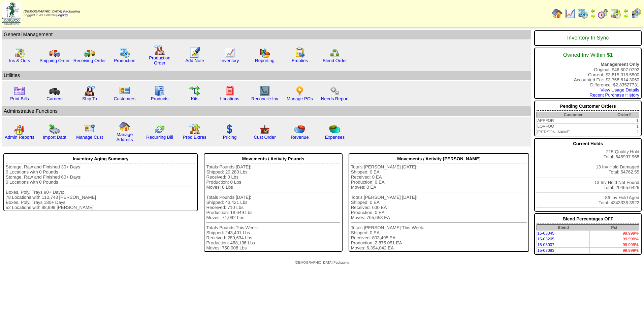 The height and width of the screenshot is (322, 644). What do you see at coordinates (55, 129) in the screenshot?
I see `img: import.gif` at bounding box center [55, 129].